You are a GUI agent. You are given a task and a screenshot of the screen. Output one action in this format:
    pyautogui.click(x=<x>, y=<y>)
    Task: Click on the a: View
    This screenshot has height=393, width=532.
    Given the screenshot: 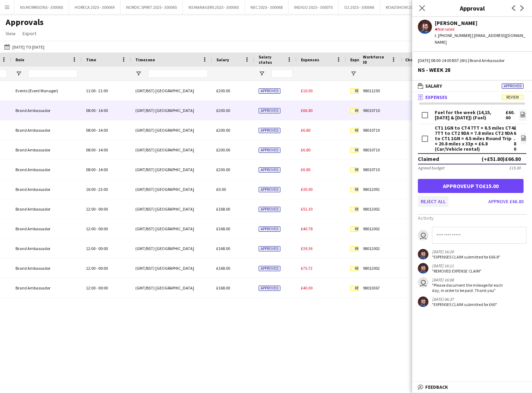 What is the action you would take?
    pyautogui.click(x=10, y=34)
    